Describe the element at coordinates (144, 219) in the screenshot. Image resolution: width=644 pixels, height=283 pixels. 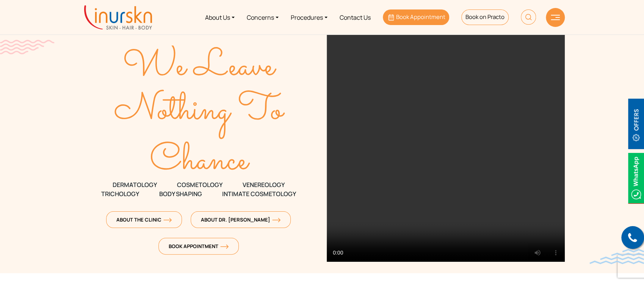
I see `a: About The Clinicorange-arrow` at that location.